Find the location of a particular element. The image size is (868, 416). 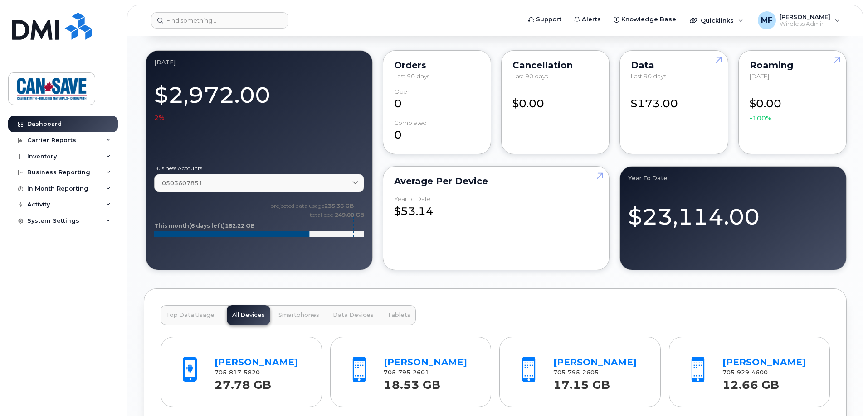

div: Cancellation is located at coordinates (555, 65).